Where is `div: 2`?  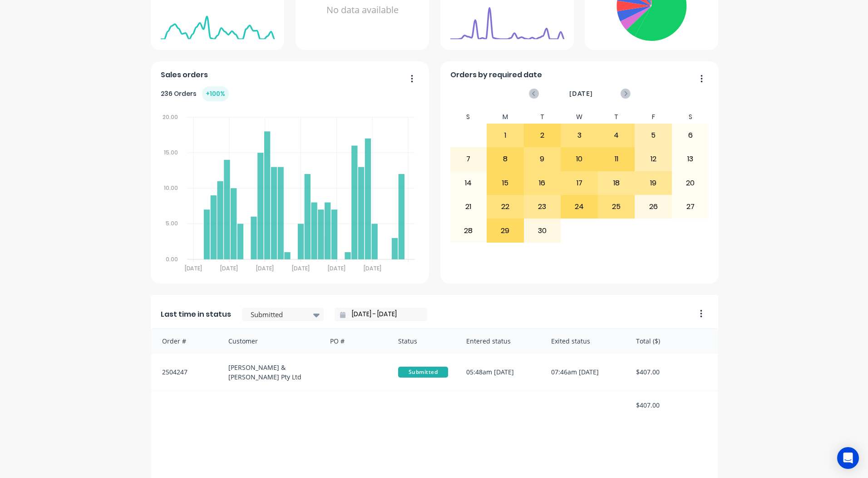 div: 2 is located at coordinates (543, 135).